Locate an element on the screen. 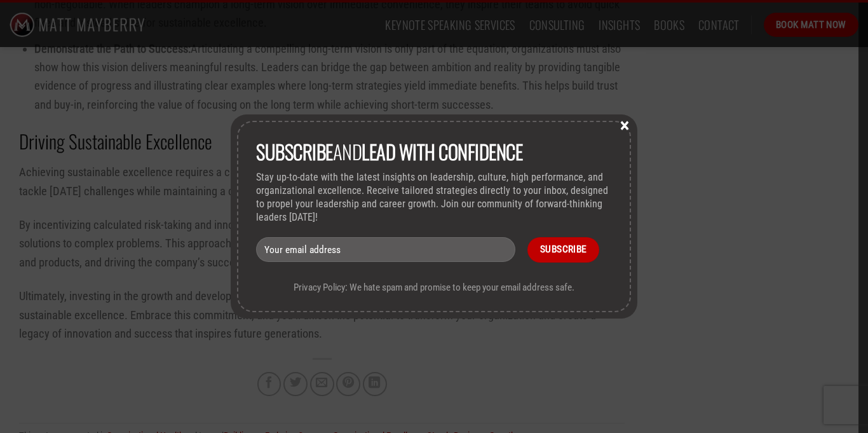 This screenshot has width=868, height=433. strong: Subscribe is located at coordinates (294, 151).